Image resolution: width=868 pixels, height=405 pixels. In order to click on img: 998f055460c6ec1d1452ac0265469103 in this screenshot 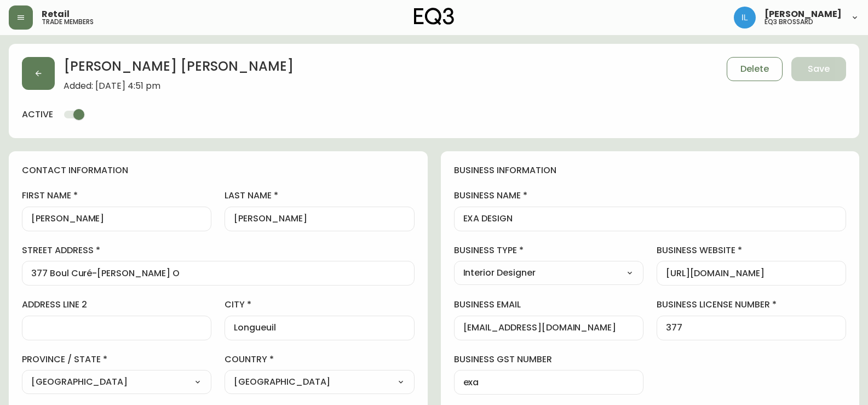, I will do `click(745, 18)`.